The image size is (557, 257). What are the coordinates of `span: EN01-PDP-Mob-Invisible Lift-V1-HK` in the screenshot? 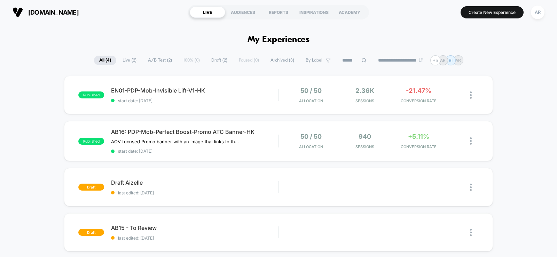 It's located at (195, 91).